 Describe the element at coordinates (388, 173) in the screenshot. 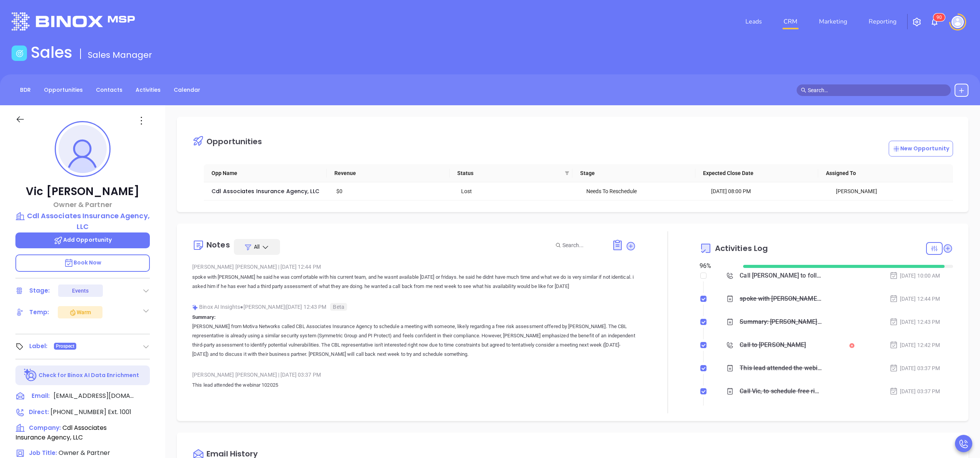

I see `th: Revenue` at that location.